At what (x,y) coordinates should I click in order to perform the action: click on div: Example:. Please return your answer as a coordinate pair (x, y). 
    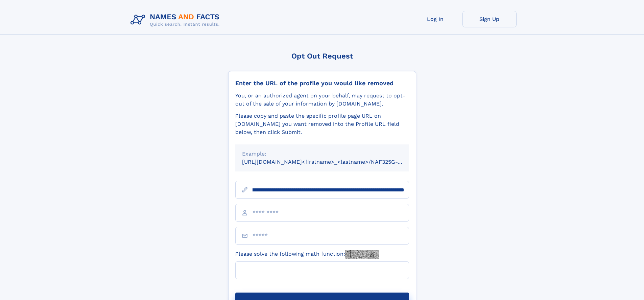
    Looking at the image, I should click on (322, 154).